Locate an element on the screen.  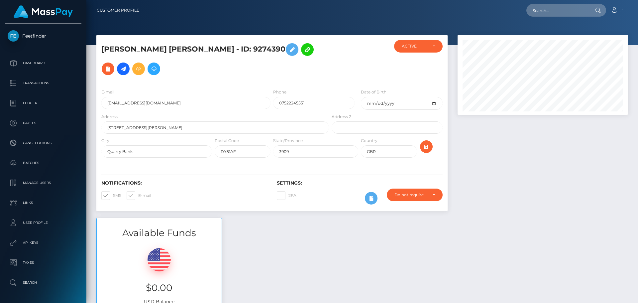
input: Search... is located at coordinates (558, 10).